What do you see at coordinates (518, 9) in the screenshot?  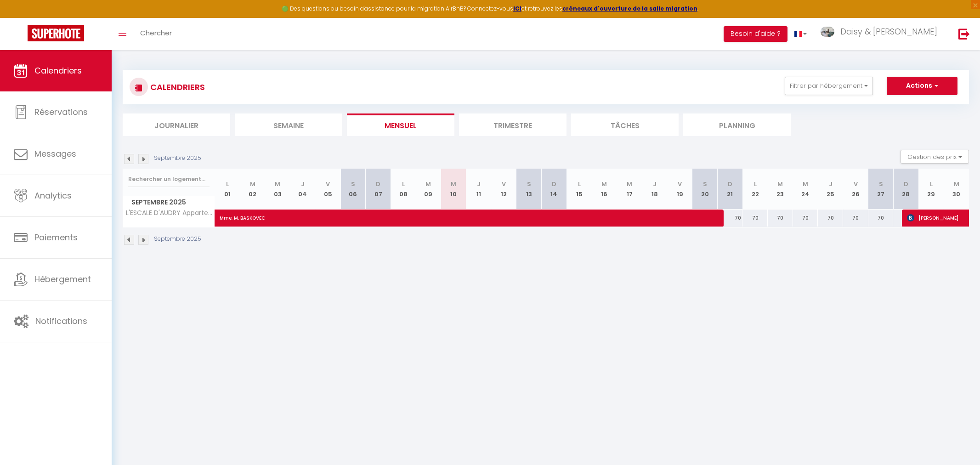 I see `strong: ICI` at bounding box center [518, 9].